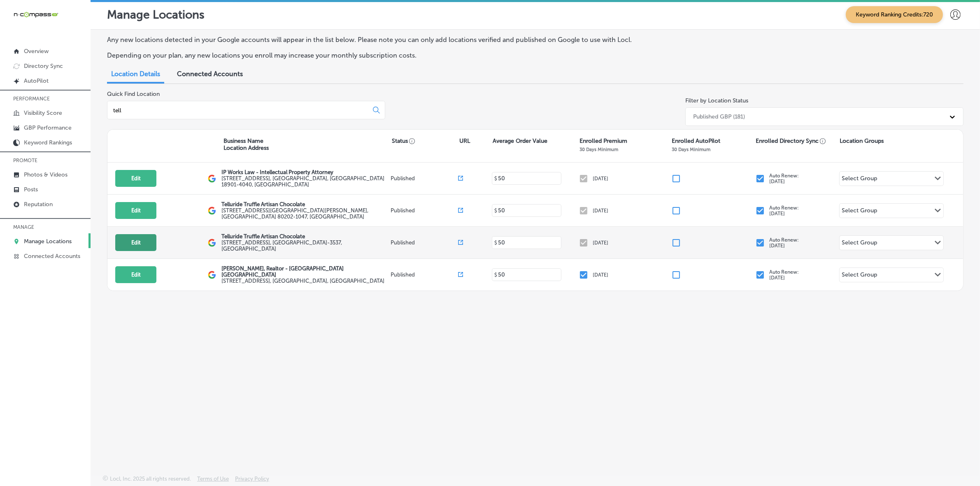 The image size is (980, 486). I want to click on p: Reputation, so click(38, 204).